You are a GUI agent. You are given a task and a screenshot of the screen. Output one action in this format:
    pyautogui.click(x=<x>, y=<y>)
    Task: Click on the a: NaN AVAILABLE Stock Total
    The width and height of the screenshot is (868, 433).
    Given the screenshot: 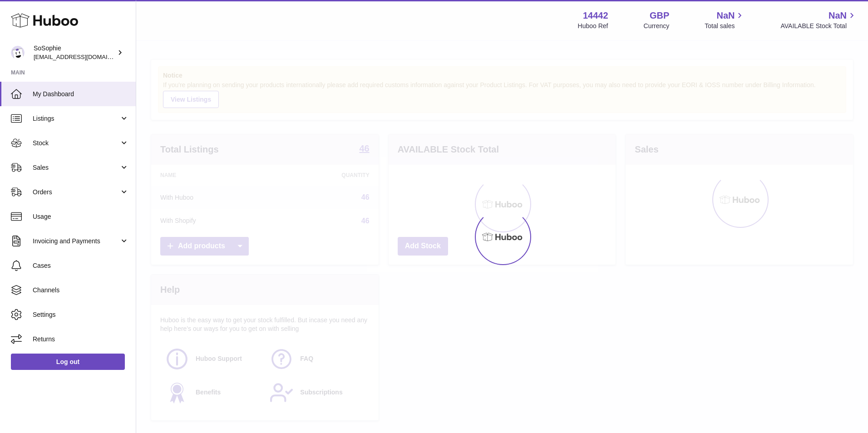 What is the action you would take?
    pyautogui.click(x=818, y=20)
    